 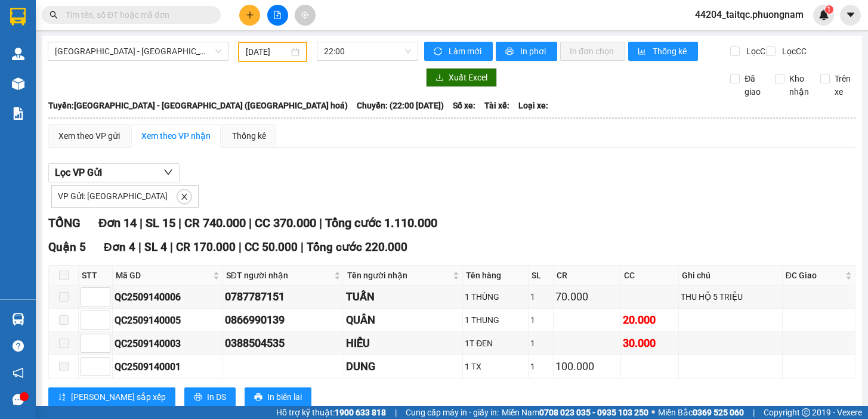 What do you see at coordinates (466, 51) in the screenshot?
I see `span: Làm mới` at bounding box center [466, 51].